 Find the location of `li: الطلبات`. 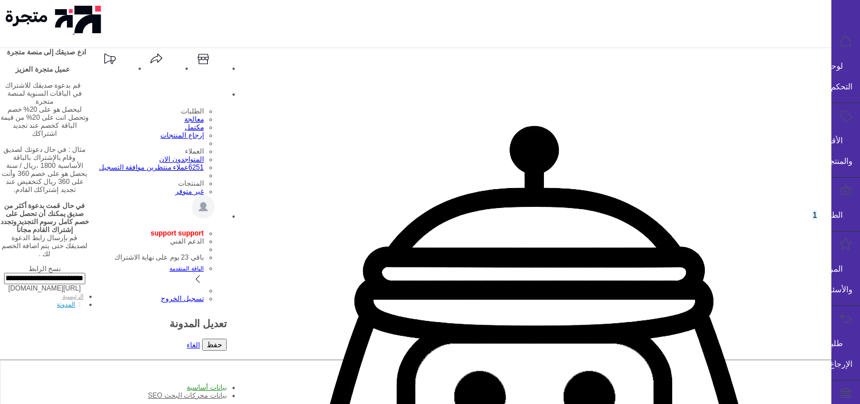

li: الطلبات is located at coordinates (147, 111).